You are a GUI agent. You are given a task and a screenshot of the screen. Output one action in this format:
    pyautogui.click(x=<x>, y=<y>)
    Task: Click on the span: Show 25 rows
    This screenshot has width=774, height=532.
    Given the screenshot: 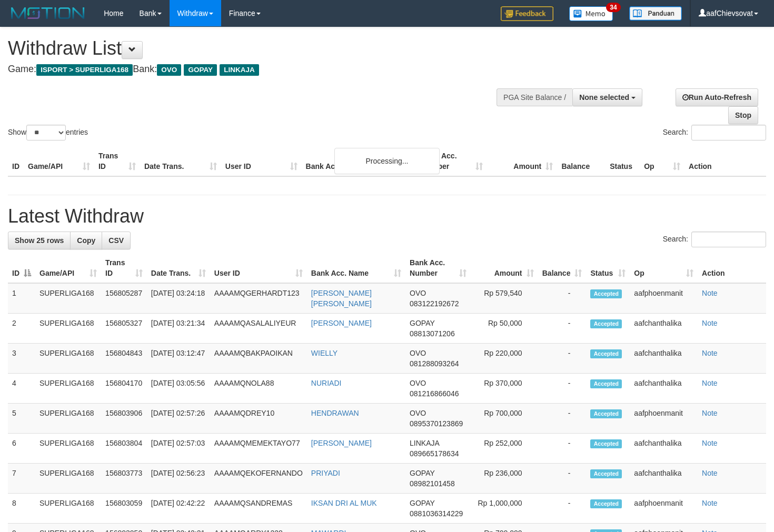 What is the action you would take?
    pyautogui.click(x=39, y=240)
    